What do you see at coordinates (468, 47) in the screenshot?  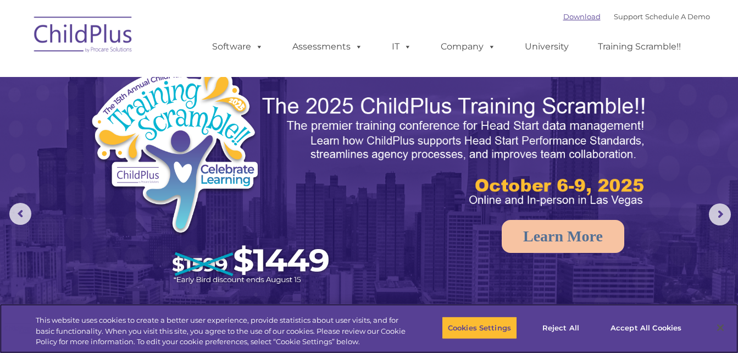 I see `a: Company` at bounding box center [468, 47].